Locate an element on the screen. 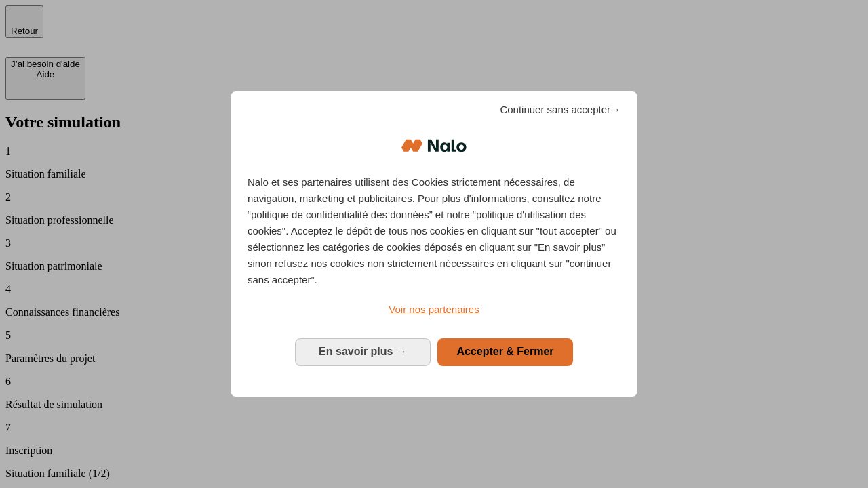  span: Voir nos partenaires is located at coordinates (433, 309).